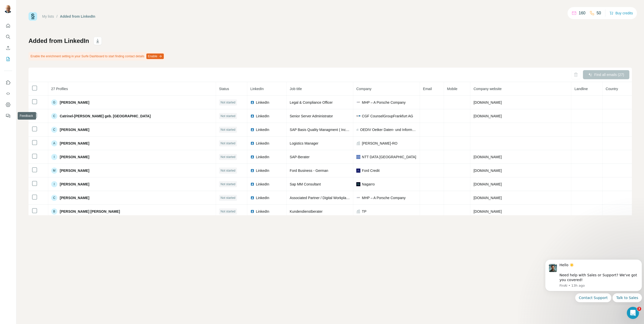 This screenshot has height=324, width=644. Describe the element at coordinates (311, 116) in the screenshot. I see `span: Senior Server Administrator` at that location.